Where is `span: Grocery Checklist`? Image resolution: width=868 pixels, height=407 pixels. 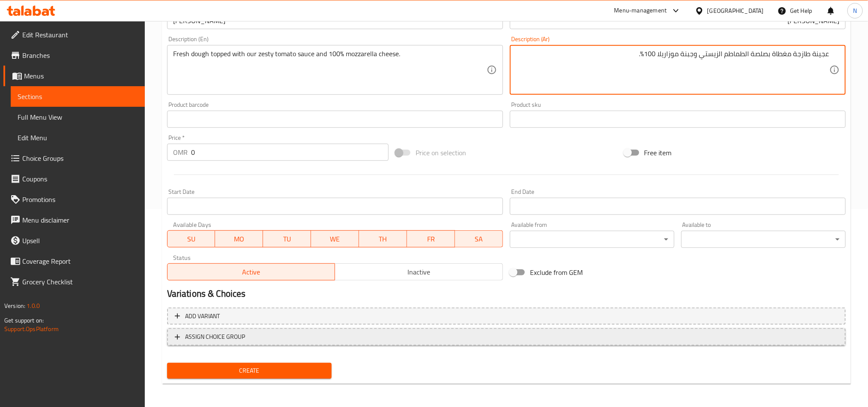 span: Grocery Checklist is located at coordinates (80, 282).